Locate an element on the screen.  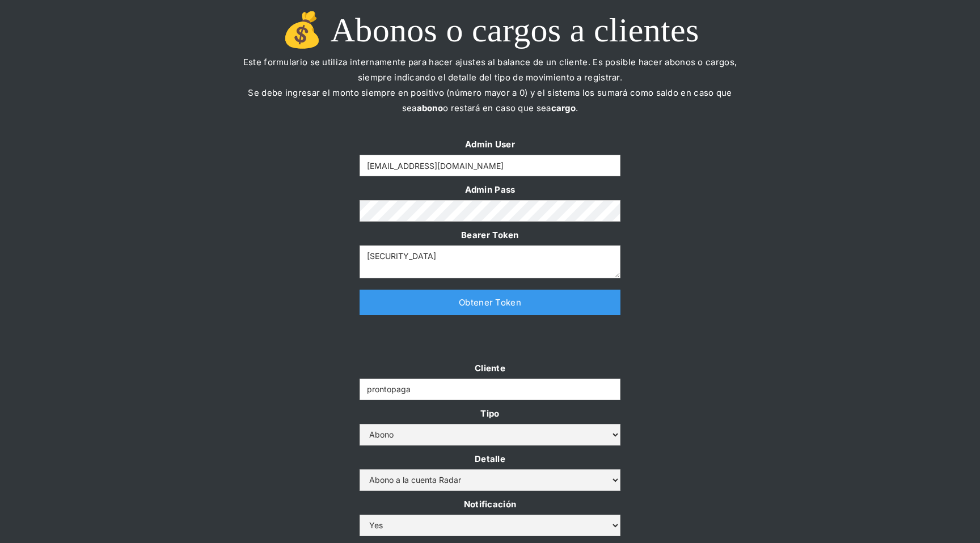
label: Bearer Token is located at coordinates (490, 235).